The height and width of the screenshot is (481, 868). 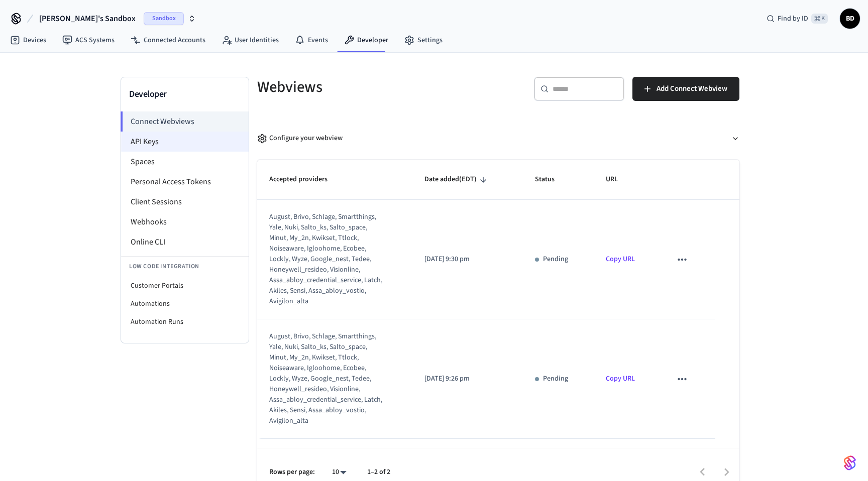 What do you see at coordinates (850, 19) in the screenshot?
I see `span: BD` at bounding box center [850, 19].